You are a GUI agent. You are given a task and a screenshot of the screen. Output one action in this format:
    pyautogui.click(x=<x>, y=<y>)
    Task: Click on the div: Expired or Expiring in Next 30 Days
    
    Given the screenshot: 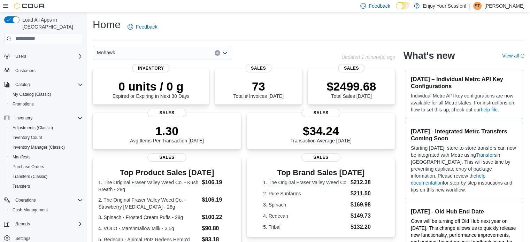 What is the action you would take?
    pyautogui.click(x=151, y=89)
    